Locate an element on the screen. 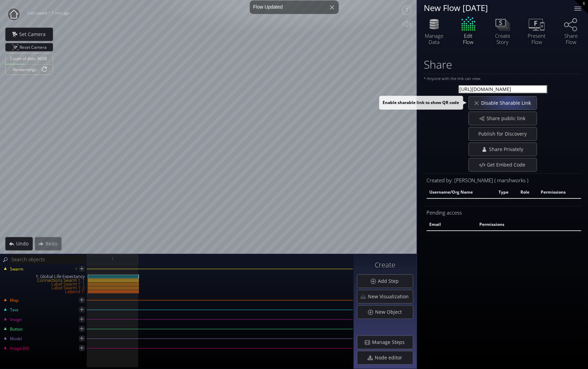 The width and height of the screenshot is (588, 369). div: 1: Global Life Expectancy is located at coordinates (44, 276).